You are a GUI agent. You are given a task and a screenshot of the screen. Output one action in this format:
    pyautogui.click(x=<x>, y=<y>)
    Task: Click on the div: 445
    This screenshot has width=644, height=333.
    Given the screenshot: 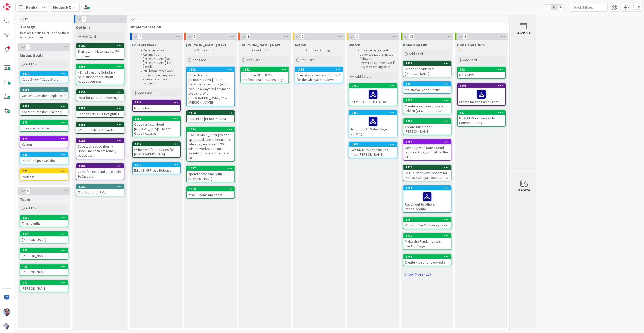 What is the action you would take?
    pyautogui.click(x=427, y=84)
    